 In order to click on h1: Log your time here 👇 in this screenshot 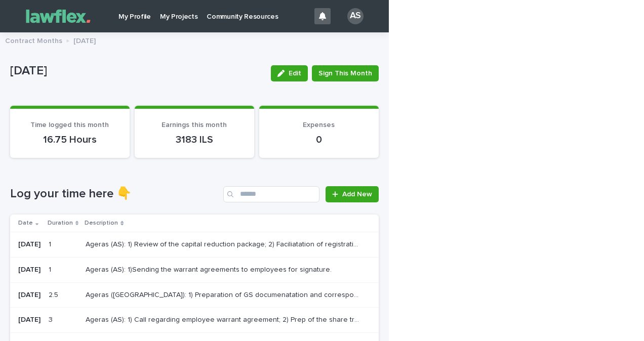, I will do `click(114, 193)`.